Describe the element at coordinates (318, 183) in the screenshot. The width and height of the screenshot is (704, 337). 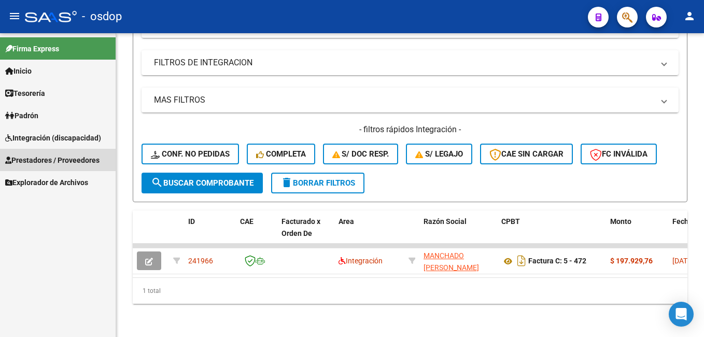
I see `span: Borrar Filtros` at that location.